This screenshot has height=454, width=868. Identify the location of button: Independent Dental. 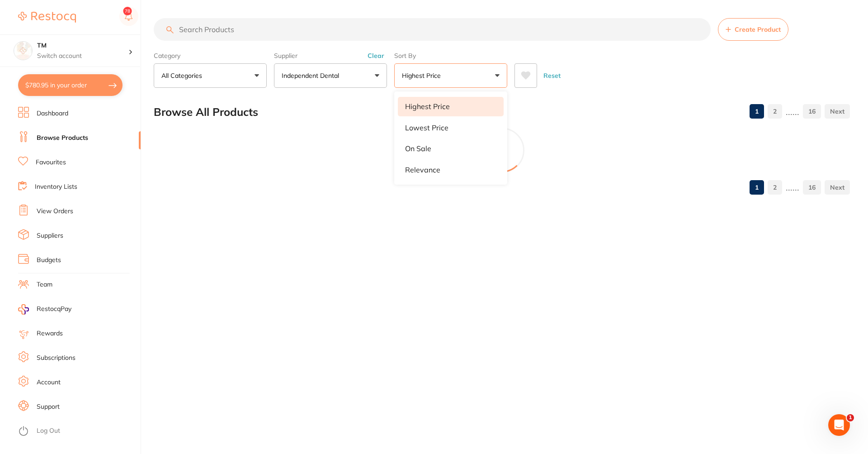
(330, 75).